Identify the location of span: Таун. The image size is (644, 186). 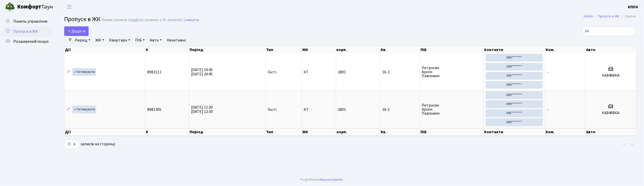
(35, 7).